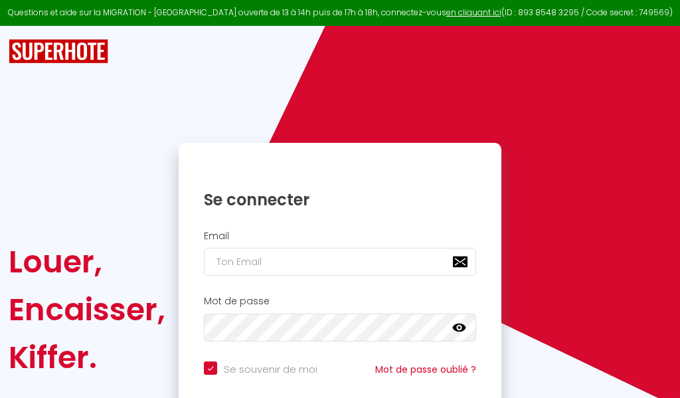 The height and width of the screenshot is (398, 680). What do you see at coordinates (87, 261) in the screenshot?
I see `div: Louer,` at bounding box center [87, 261].